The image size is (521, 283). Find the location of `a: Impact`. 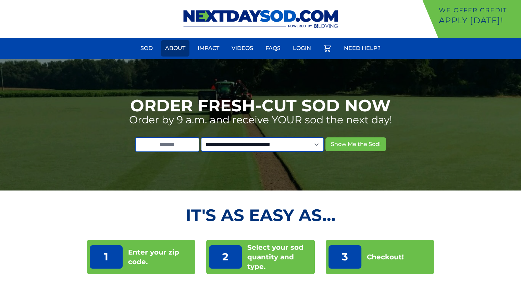

a: Impact is located at coordinates (208, 48).